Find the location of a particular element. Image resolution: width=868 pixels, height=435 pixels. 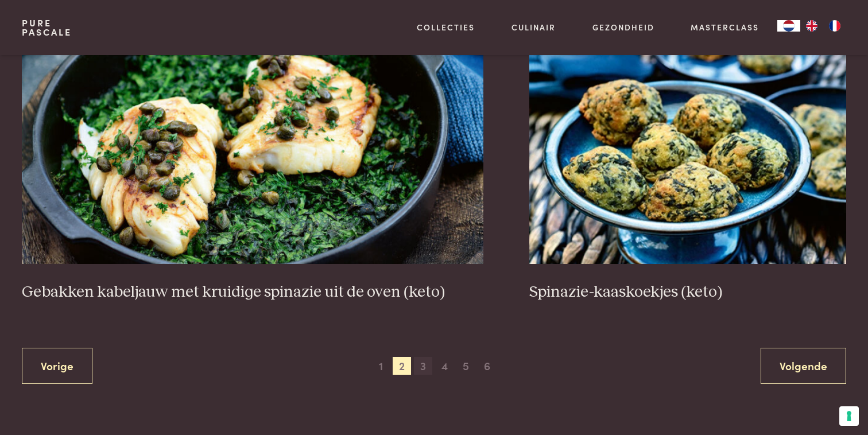

a: Masterclass is located at coordinates (725, 27).